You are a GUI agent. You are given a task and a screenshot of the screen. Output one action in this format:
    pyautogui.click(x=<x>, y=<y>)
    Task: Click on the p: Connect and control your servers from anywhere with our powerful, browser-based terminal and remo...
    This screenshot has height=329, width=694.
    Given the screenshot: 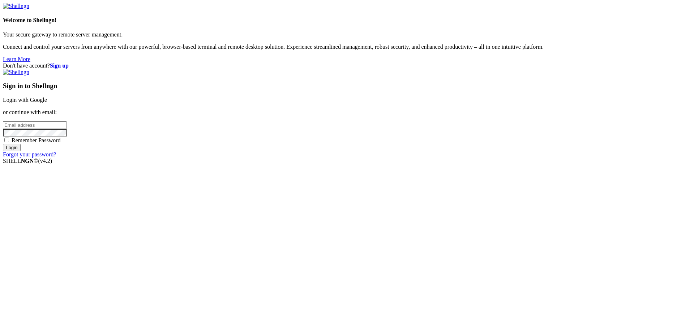 What is the action you would take?
    pyautogui.click(x=347, y=47)
    